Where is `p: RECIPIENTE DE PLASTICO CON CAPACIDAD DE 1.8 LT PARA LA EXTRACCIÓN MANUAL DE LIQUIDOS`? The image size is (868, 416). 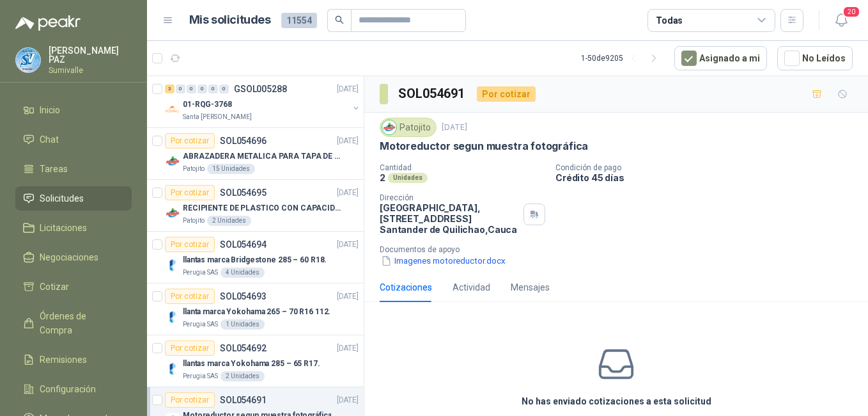
p: RECIPIENTE DE PLASTICO CON CAPACIDAD DE 1.8 LT PARA LA EXTRACCIÓN MANUAL DE LIQUIDOS is located at coordinates (262, 208).